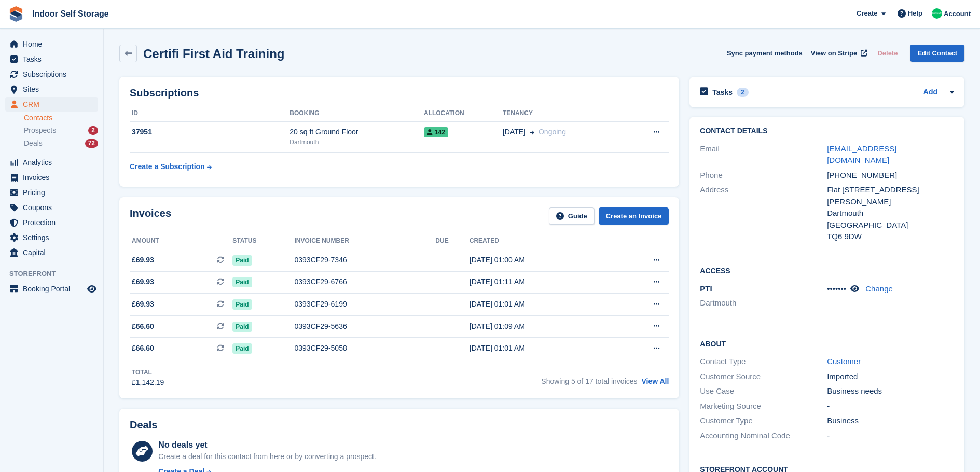 Image resolution: width=980 pixels, height=472 pixels. Describe the element at coordinates (54, 89) in the screenshot. I see `span: Sites` at that location.